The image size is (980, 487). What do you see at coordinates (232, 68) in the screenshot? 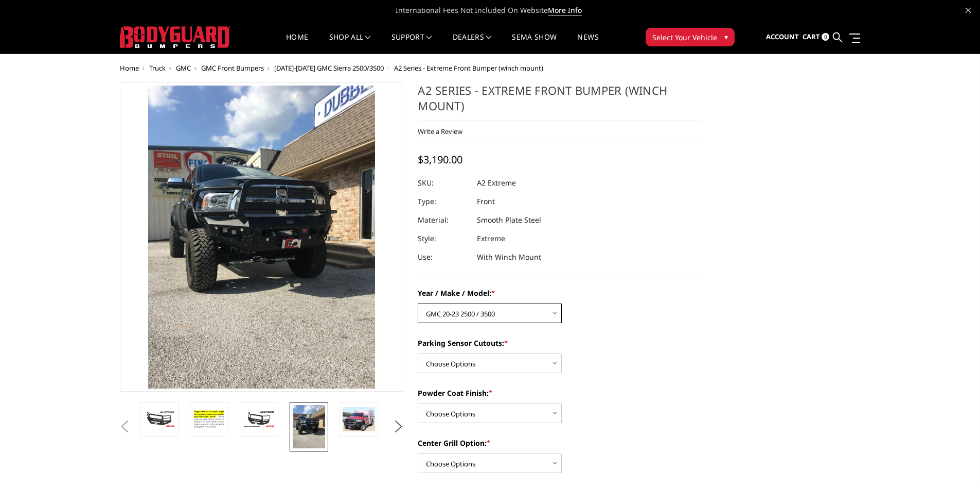
I see `a: GMC Front Bumpers` at bounding box center [232, 68].